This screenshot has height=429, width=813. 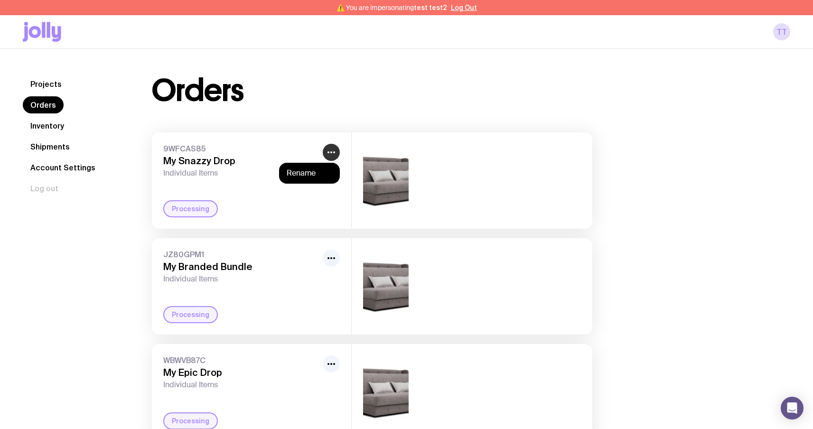 I want to click on a: Orders, so click(x=43, y=105).